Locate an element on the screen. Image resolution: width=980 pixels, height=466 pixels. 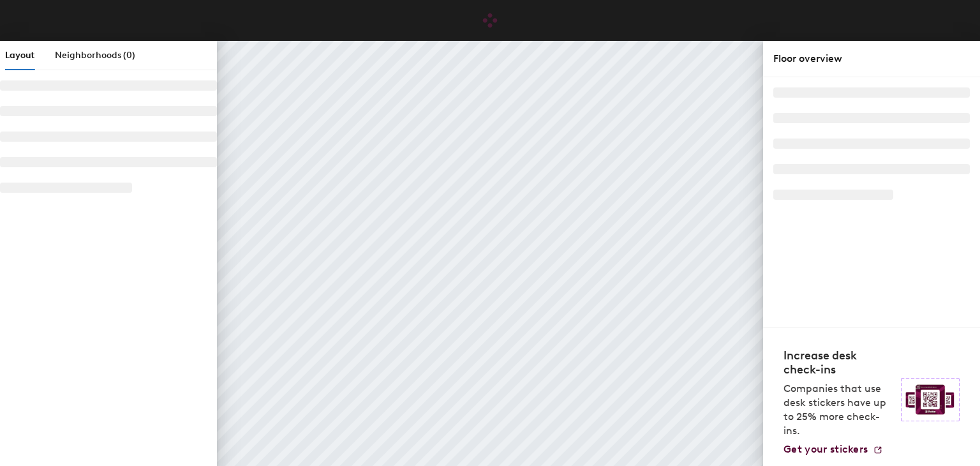
a: Get your stickers is located at coordinates (833, 450).